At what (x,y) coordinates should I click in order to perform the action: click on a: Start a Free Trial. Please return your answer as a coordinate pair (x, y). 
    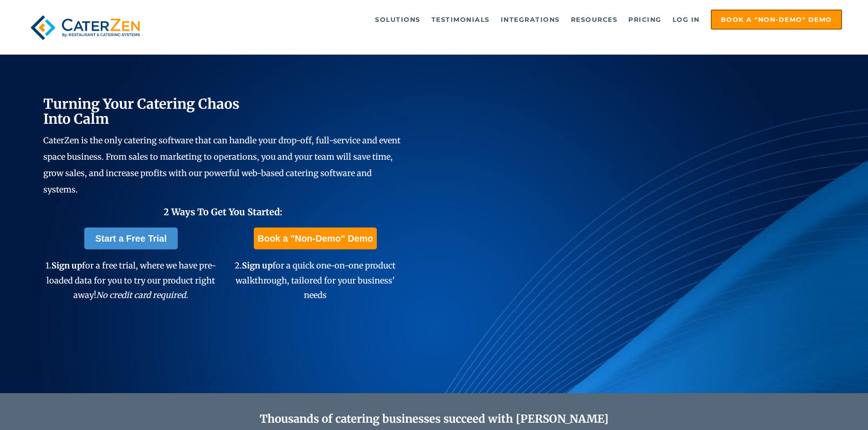
    Looking at the image, I should click on (131, 238).